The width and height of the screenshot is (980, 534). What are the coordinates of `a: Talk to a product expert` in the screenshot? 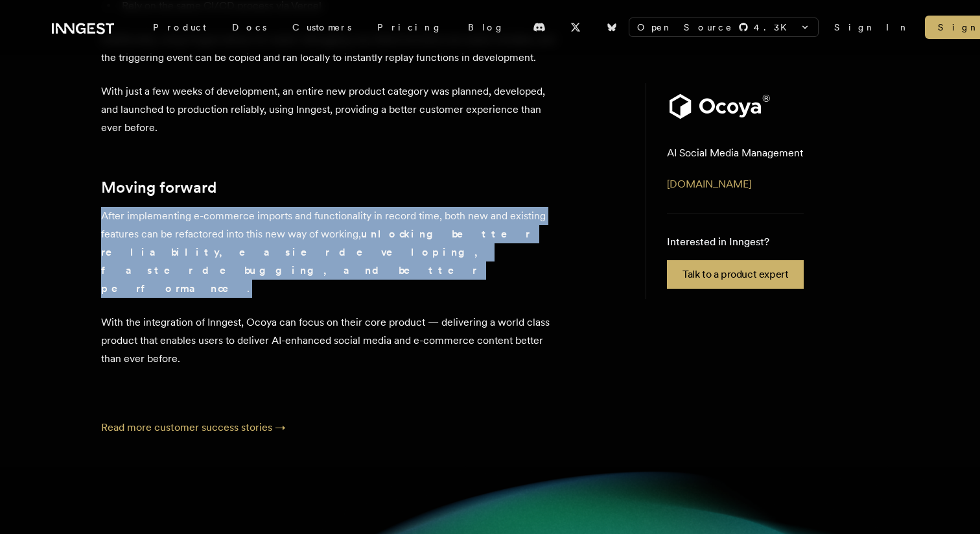 It's located at (735, 275).